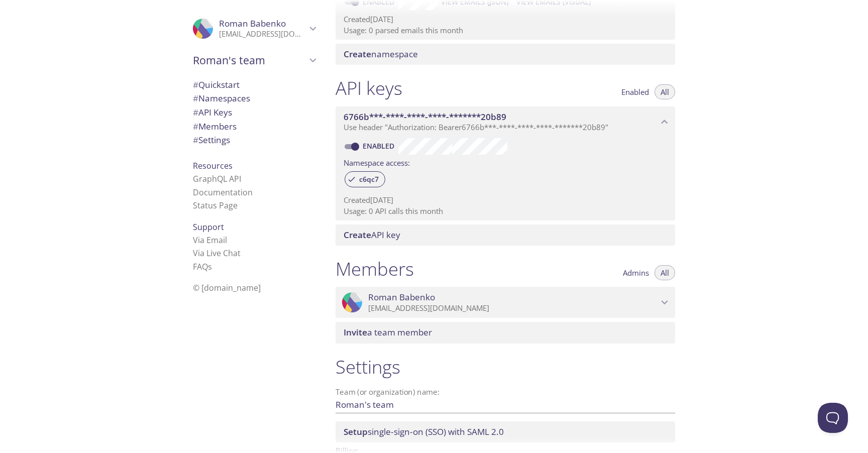  I want to click on a: Via Live Chat, so click(217, 253).